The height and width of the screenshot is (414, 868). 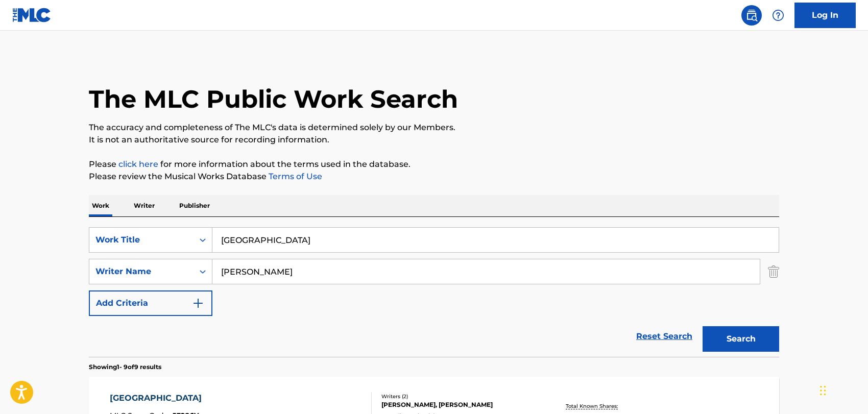 What do you see at coordinates (151, 303) in the screenshot?
I see `button: Add Criteria` at bounding box center [151, 303].